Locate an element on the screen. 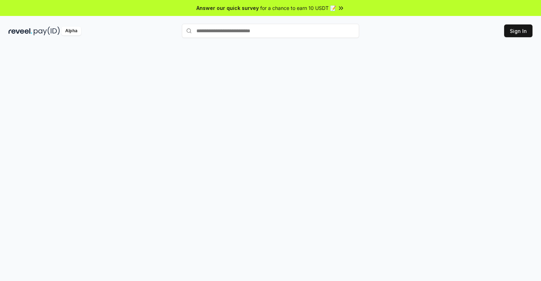 This screenshot has height=281, width=541. span: Answer our quick survey is located at coordinates (228, 8).